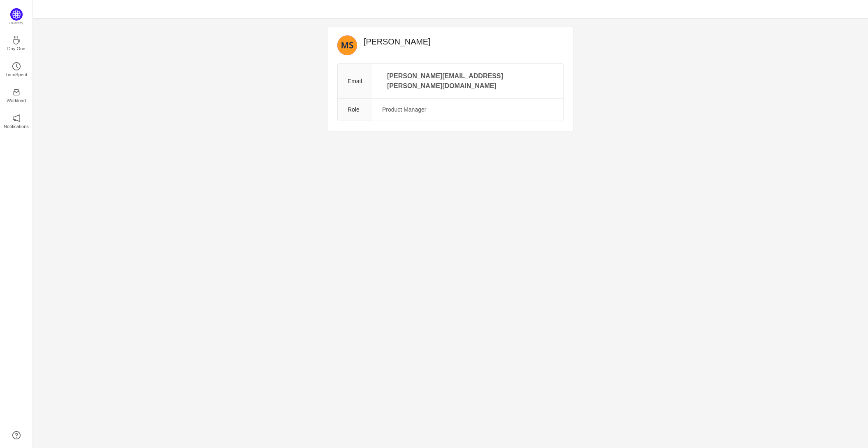 The width and height of the screenshot is (868, 448). What do you see at coordinates (17, 40) in the screenshot?
I see `i: icon: coffee` at bounding box center [17, 40].